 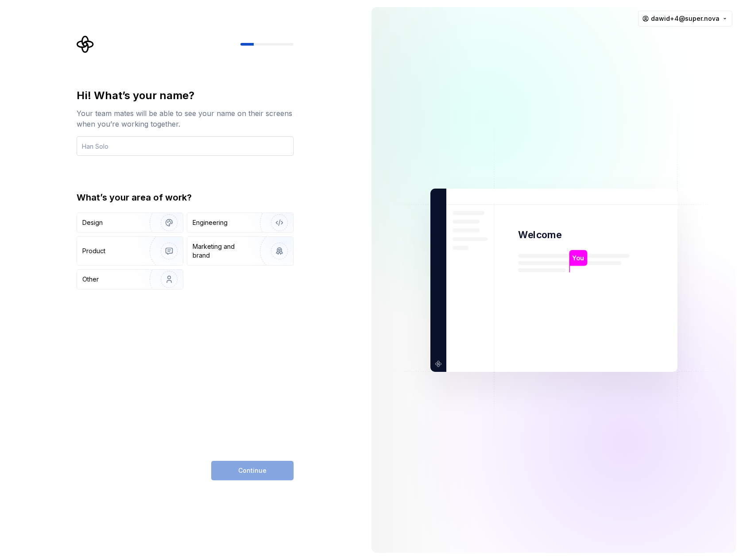 What do you see at coordinates (93, 222) in the screenshot?
I see `div: Design` at bounding box center [93, 222].